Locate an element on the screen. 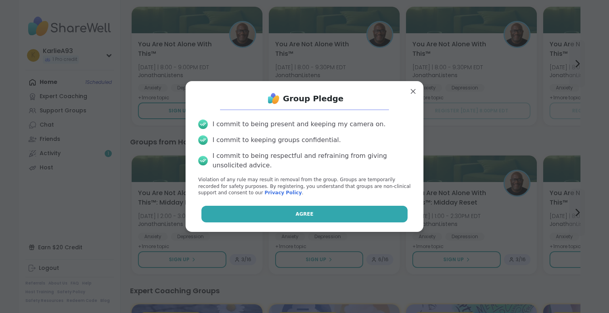  div: I commit to being respectful and refraining from giving unsolicited advice. is located at coordinates (311, 161).